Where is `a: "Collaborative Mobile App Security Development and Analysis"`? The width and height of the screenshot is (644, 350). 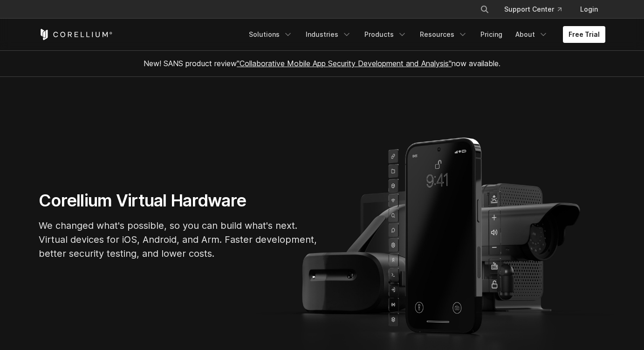 a: "Collaborative Mobile App Security Development and Analysis" is located at coordinates (344, 63).